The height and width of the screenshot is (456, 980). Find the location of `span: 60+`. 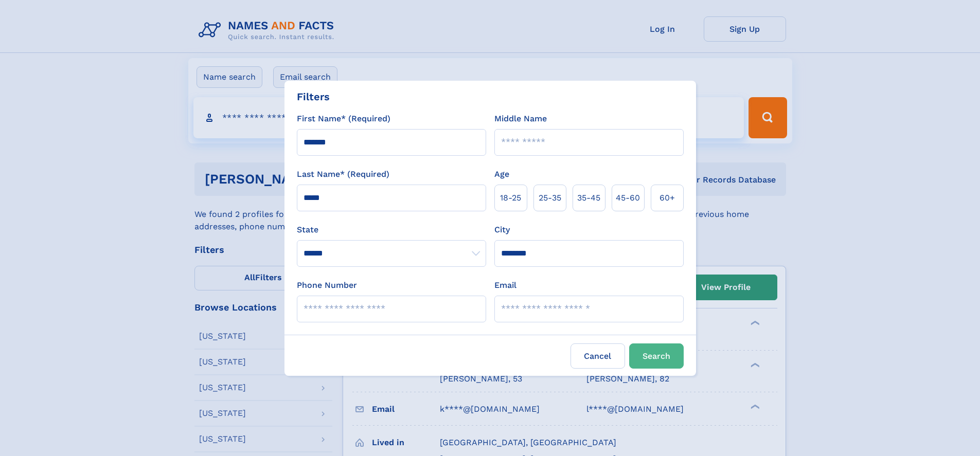

span: 60+ is located at coordinates (667, 198).